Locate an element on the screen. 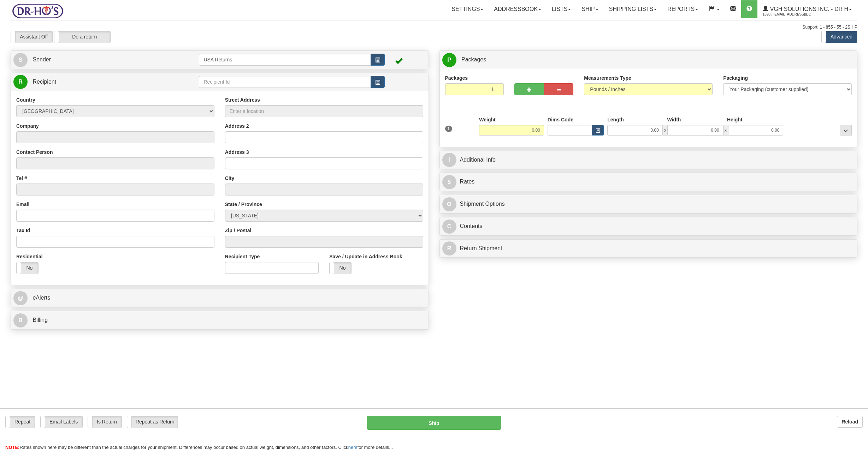 The width and height of the screenshot is (868, 451). a: R Recipient is located at coordinates (96, 82).